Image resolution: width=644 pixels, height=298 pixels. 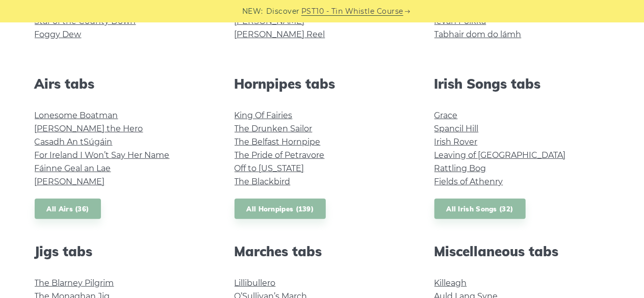 What do you see at coordinates (446, 115) in the screenshot?
I see `a: Grace` at bounding box center [446, 115].